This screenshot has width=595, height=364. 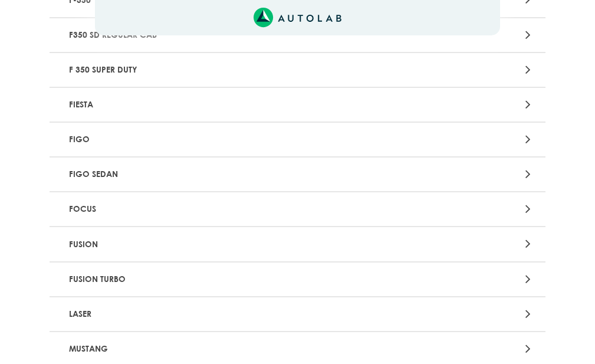 What do you see at coordinates (216, 279) in the screenshot?
I see `p: FUSION TURBO` at bounding box center [216, 279].